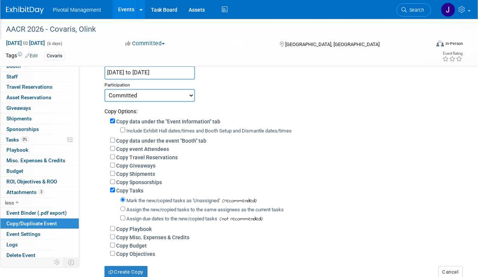 Image resolution: width=478 pixels, height=277 pixels. What do you see at coordinates (172, 219) in the screenshot?
I see `label: Assign due dates to the new/copied tasks` at bounding box center [172, 219].